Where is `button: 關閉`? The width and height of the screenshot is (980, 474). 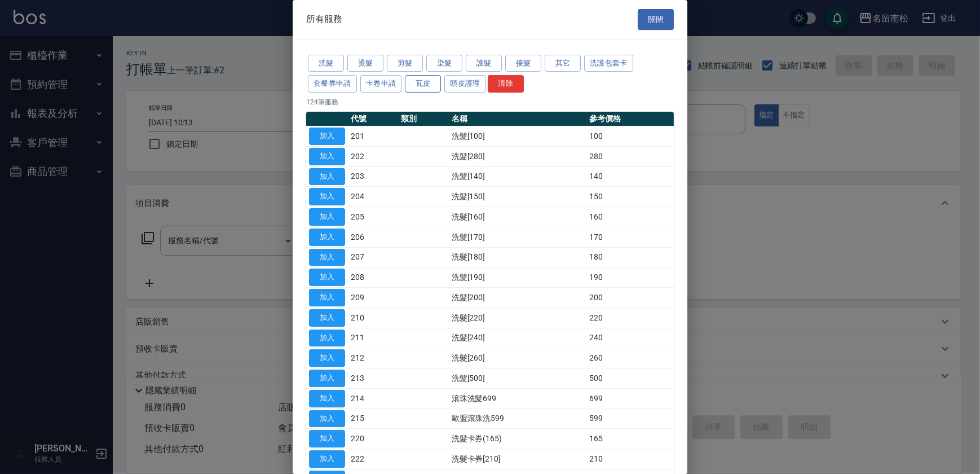 button: 關閉 is located at coordinates (656, 19).